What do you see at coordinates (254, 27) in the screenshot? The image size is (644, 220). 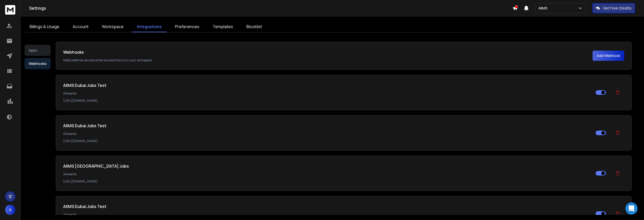 I see `a: Blocklist` at bounding box center [254, 27].